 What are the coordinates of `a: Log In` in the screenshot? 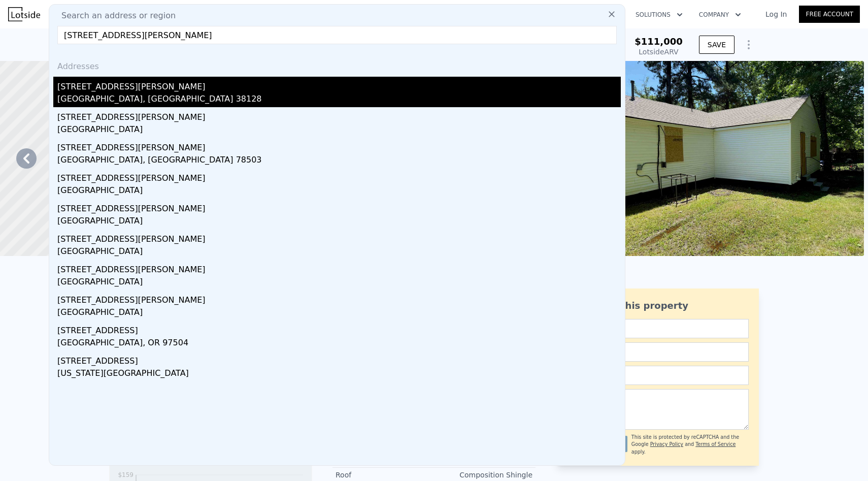 It's located at (776, 14).